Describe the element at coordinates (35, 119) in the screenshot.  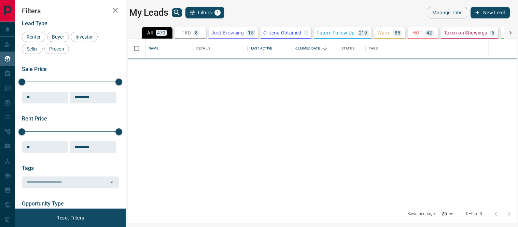
I see `span: Rent Price` at that location.